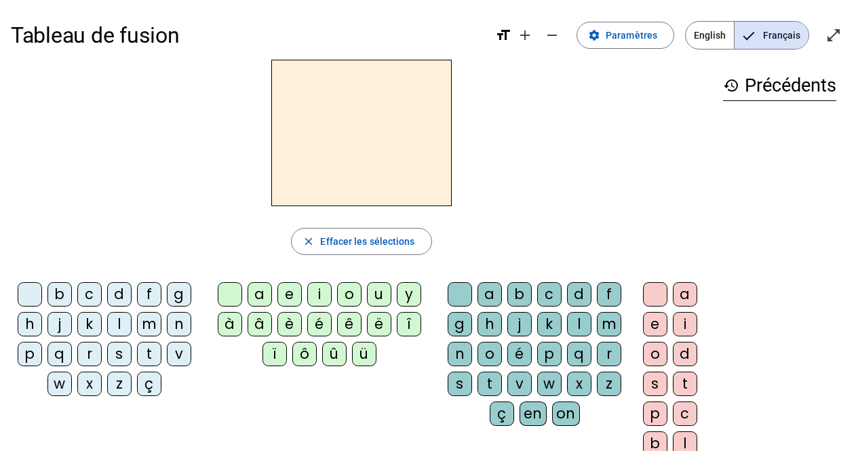  Describe the element at coordinates (367, 242) in the screenshot. I see `span: Effacer les sélections` at that location.